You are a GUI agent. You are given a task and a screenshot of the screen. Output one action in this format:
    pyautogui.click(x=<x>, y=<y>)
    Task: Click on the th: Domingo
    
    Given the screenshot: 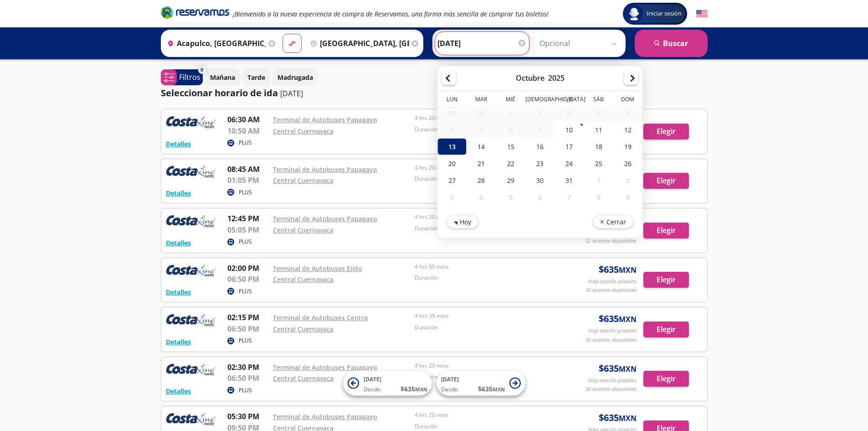 What is the action you would take?
    pyautogui.click(x=628, y=100)
    